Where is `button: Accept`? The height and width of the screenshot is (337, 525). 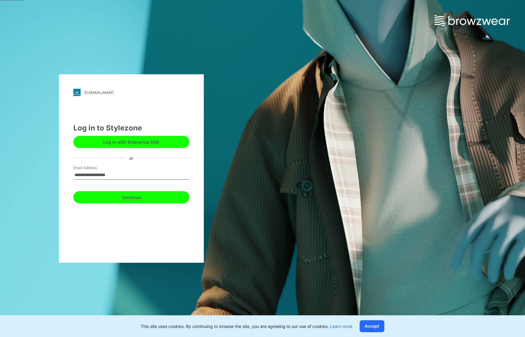 button: Accept is located at coordinates (372, 326).